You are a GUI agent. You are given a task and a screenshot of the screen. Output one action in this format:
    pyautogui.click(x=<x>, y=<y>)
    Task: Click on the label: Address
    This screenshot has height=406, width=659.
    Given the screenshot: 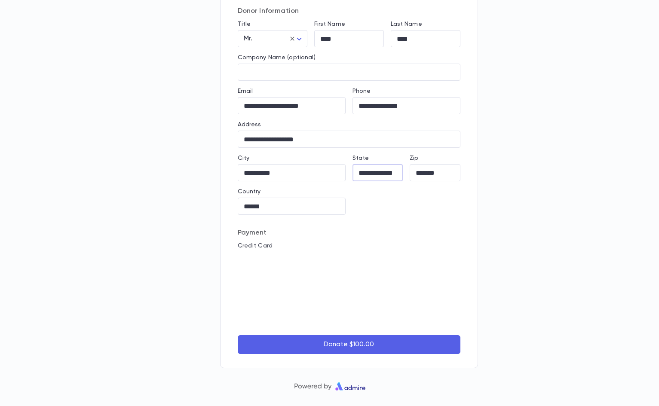 What is the action you would take?
    pyautogui.click(x=249, y=125)
    